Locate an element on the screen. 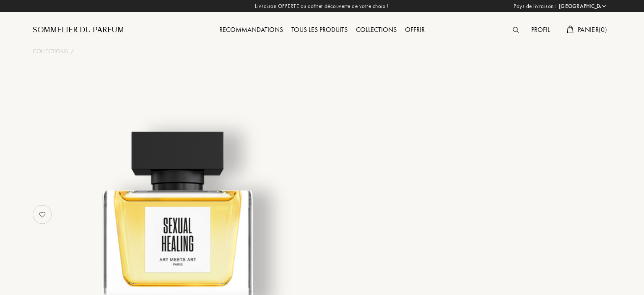 Image resolution: width=644 pixels, height=295 pixels. img: search_icn.svg is located at coordinates (516, 29).